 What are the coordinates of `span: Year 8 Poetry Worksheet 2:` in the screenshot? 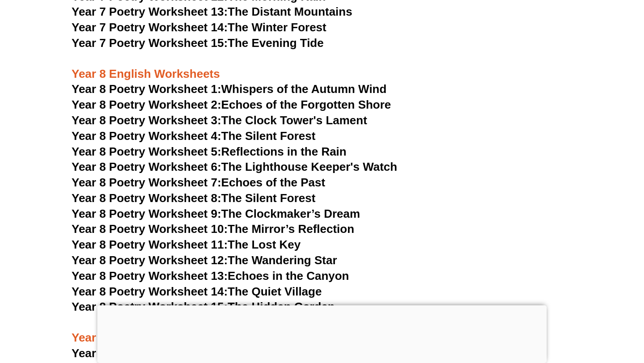 It's located at (146, 104).